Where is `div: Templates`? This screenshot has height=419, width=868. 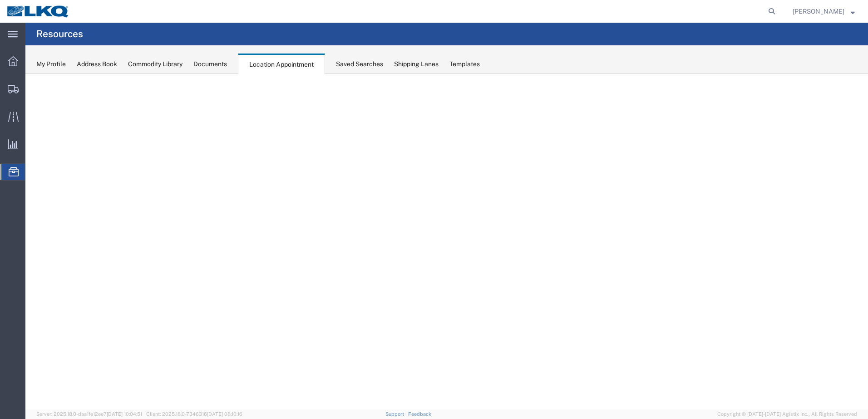
div: Templates is located at coordinates (464, 64).